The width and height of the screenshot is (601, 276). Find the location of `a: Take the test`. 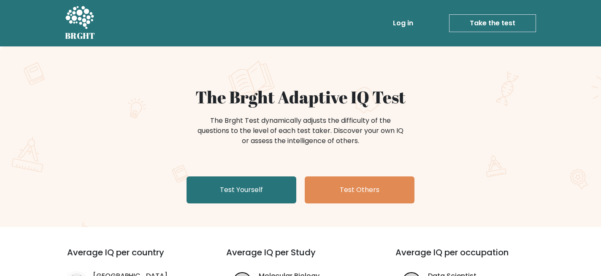

a: Take the test is located at coordinates (492, 23).